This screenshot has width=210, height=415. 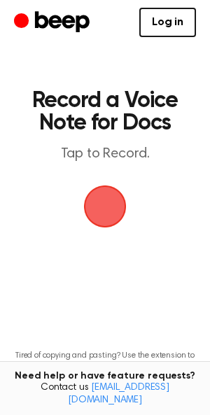 What do you see at coordinates (105, 394) in the screenshot?
I see `span: Contact us` at bounding box center [105, 394].